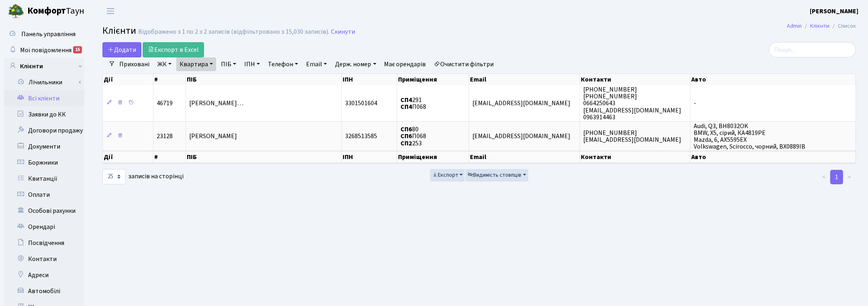  Describe the element at coordinates (44, 227) in the screenshot. I see `a: Орендарі` at that location.